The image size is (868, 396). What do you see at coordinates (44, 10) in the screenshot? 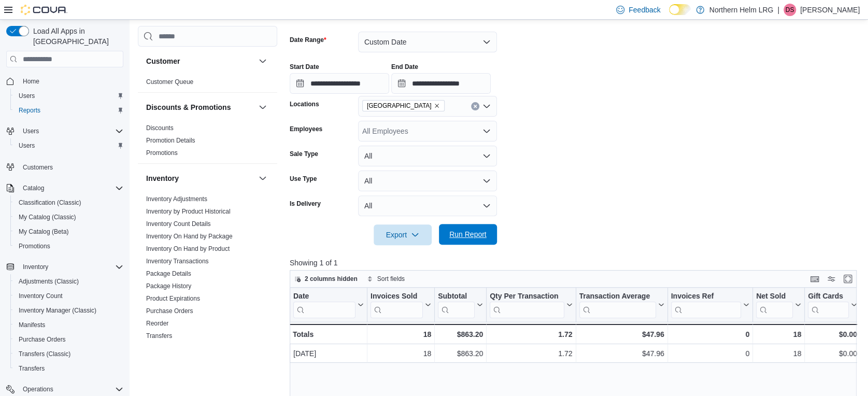
I see `img: Cova` at bounding box center [44, 10].